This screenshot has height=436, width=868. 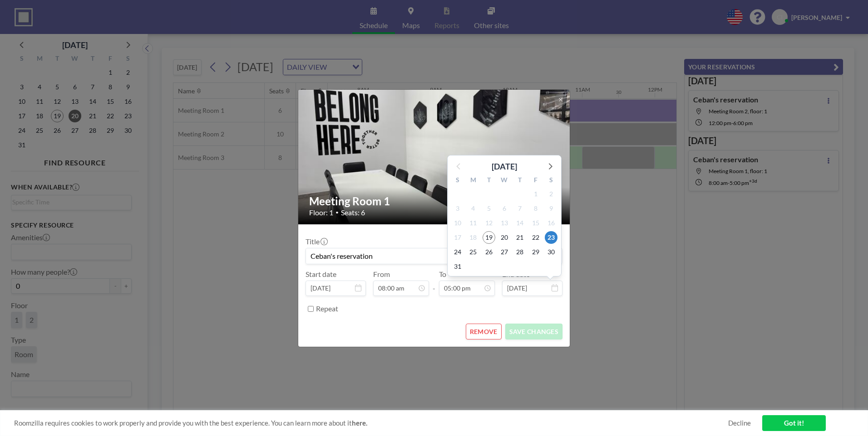 I want to click on span: Tuesday, August 5, 2025, so click(x=489, y=208).